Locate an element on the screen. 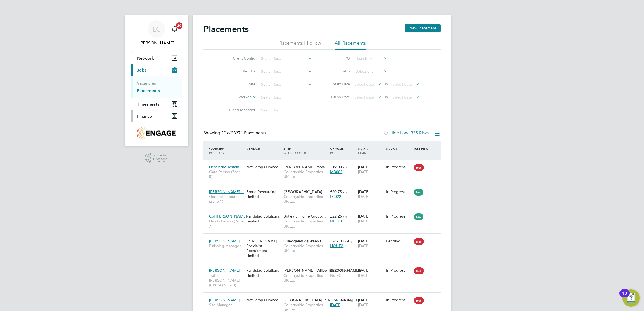 The image size is (644, 311). a: 20 is located at coordinates (174, 29).